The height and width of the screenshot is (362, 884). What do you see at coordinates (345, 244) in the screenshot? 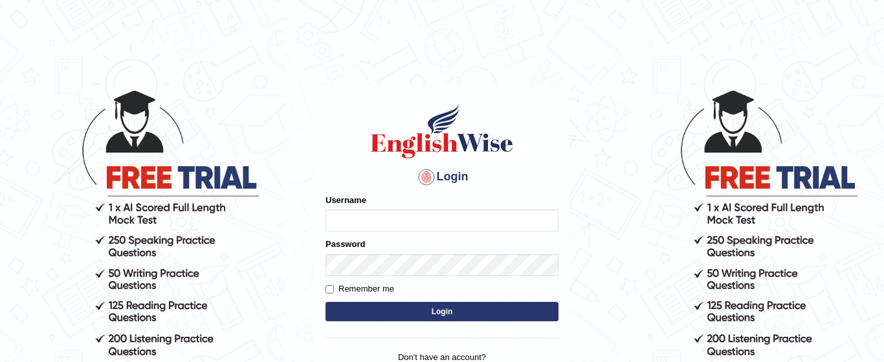
I see `label: Password` at bounding box center [345, 244].